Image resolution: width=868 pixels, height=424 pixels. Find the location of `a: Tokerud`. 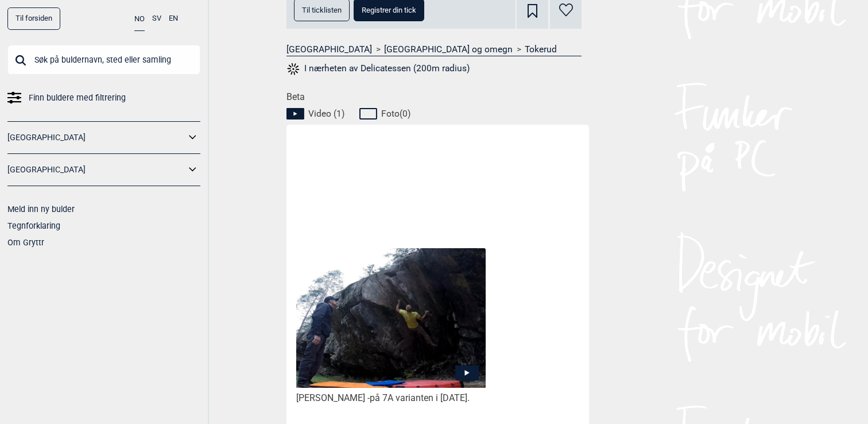

a: Tokerud is located at coordinates (541, 49).